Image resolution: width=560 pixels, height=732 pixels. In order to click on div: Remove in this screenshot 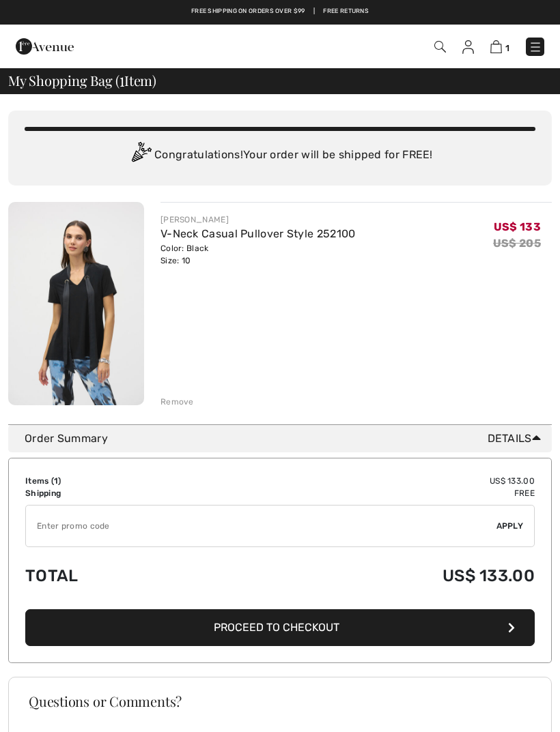, I will do `click(177, 402)`.